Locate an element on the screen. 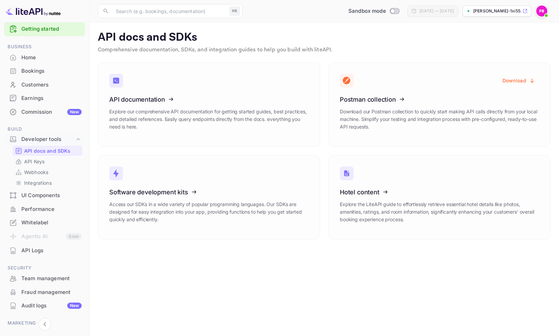  h3: API documentation is located at coordinates (209, 99).